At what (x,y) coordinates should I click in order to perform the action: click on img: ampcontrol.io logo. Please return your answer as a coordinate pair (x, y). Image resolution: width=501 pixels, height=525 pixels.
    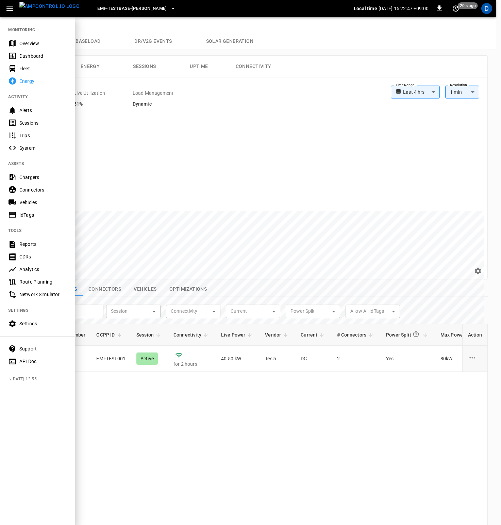
    Looking at the image, I should click on (49, 6).